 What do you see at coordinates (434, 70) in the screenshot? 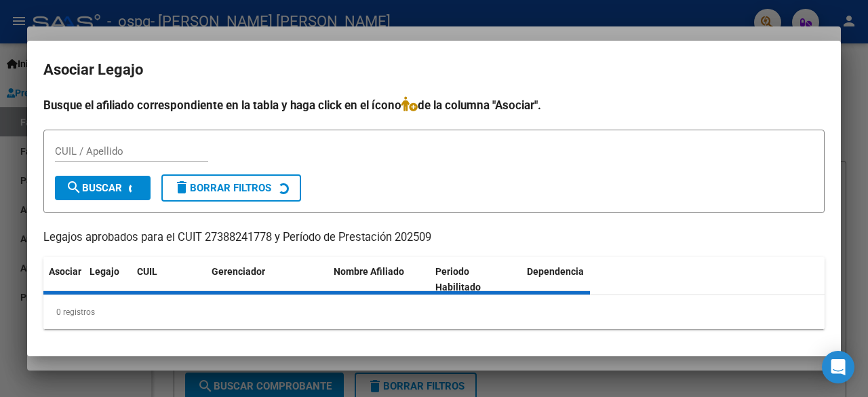
I see `h2: Asociar Legajo` at bounding box center [434, 70].